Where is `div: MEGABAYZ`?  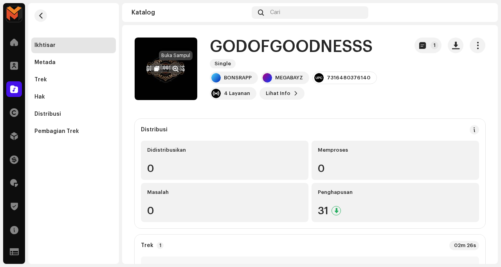
div: MEGABAYZ is located at coordinates (289, 78).